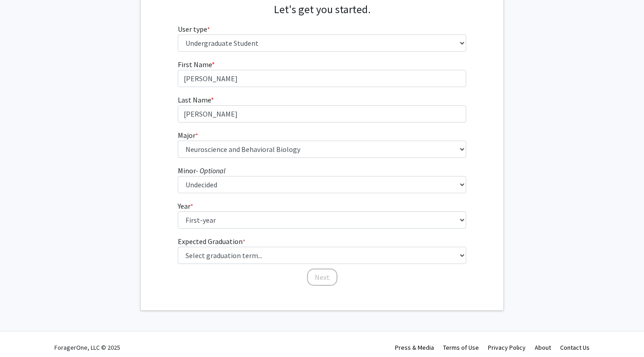 This screenshot has height=357, width=644. What do you see at coordinates (461, 347) in the screenshot?
I see `a: Terms of Use` at bounding box center [461, 347].